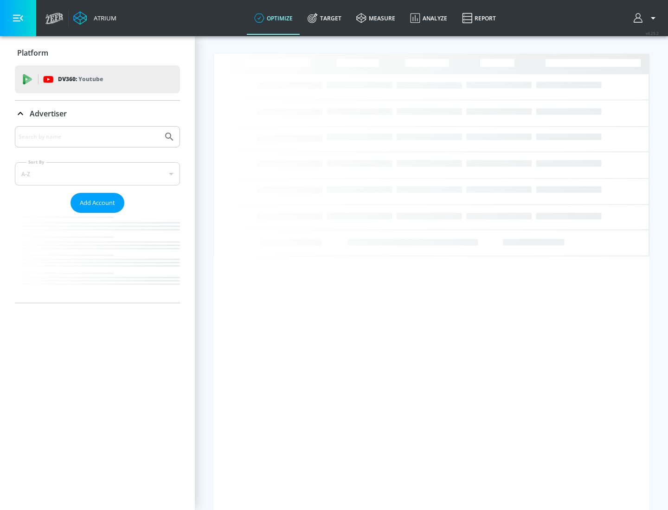  Describe the element at coordinates (97, 79) in the screenshot. I see `div: DV360: Youtube` at that location.